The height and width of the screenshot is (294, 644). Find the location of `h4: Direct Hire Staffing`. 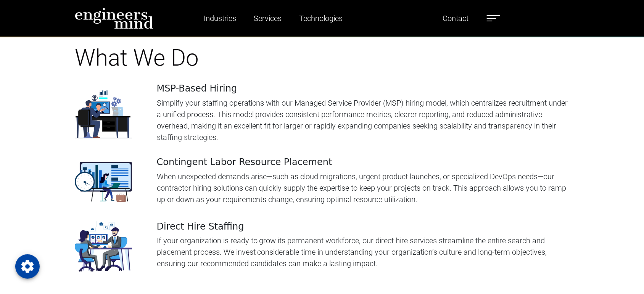

h4: Direct Hire Staffing is located at coordinates (201, 227).